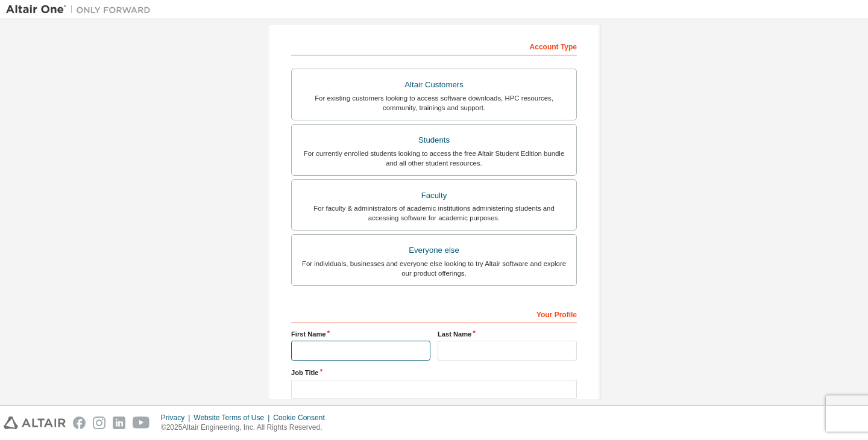 The width and height of the screenshot is (868, 440). I want to click on div: Everyone else, so click(434, 251).